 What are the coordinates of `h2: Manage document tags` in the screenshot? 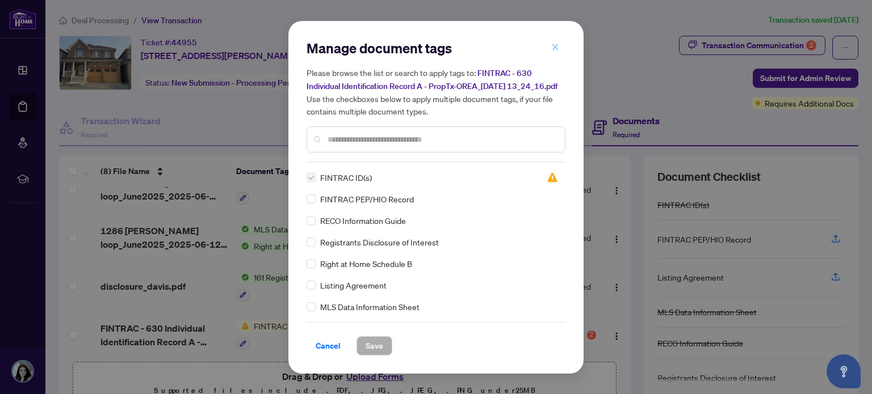 It's located at (436, 48).